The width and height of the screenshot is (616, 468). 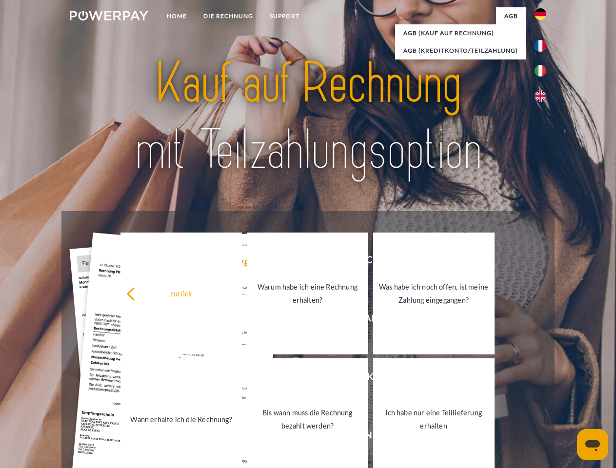 I want to click on img: title-powerpay_de.svg, so click(x=308, y=117).